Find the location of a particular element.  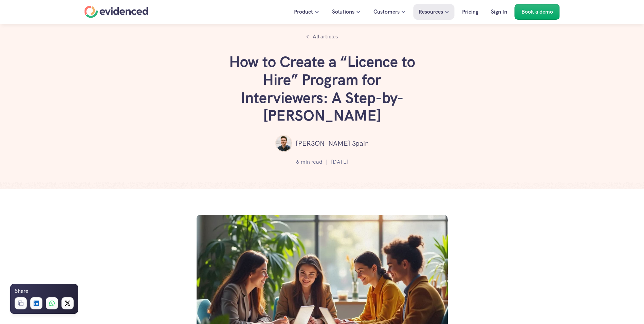

p: Product is located at coordinates (303, 12).